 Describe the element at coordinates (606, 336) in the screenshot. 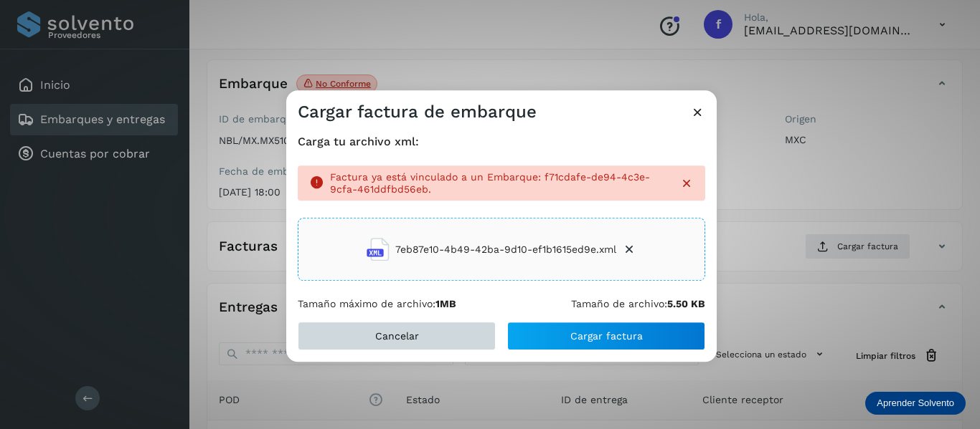

I see `span: Cargar factura` at that location.